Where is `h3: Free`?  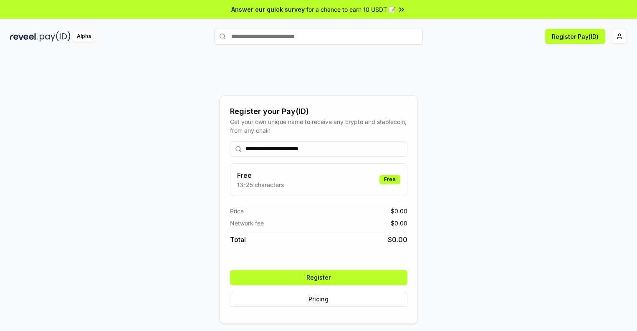 h3: Free is located at coordinates (261, 175).